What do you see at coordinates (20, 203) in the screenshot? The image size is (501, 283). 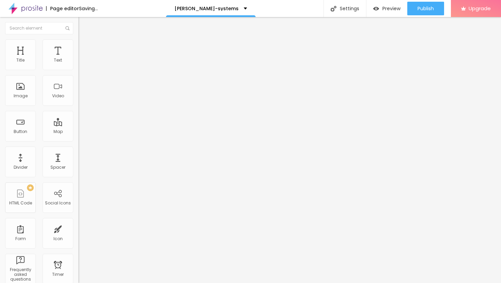 I see `div: HTML Code` at bounding box center [20, 203].